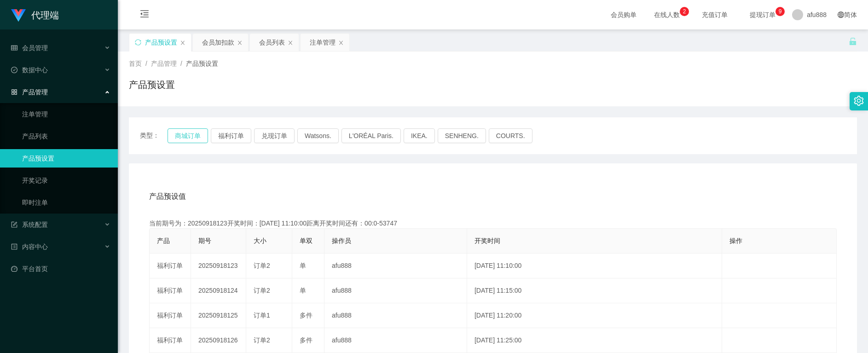 Image resolution: width=868 pixels, height=353 pixels. What do you see at coordinates (219, 340) in the screenshot?
I see `td: 20250918126` at bounding box center [219, 340].